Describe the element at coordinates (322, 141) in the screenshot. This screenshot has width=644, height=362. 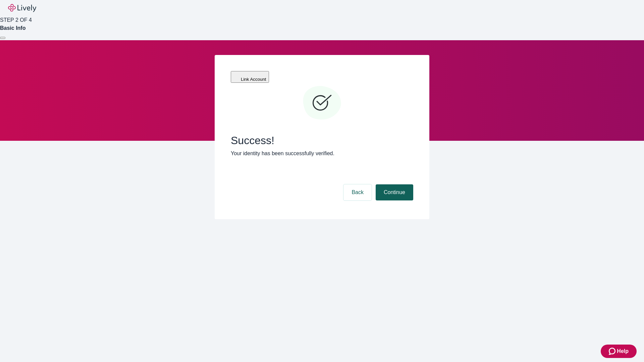
I see `span: Success!` at that location.